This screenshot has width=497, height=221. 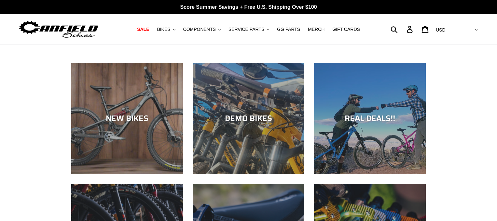 I want to click on span: GG PARTS, so click(x=288, y=29).